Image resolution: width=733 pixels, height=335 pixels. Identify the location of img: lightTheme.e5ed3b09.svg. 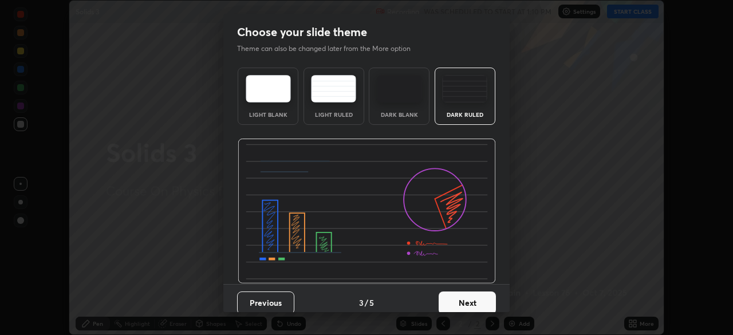
(268, 89).